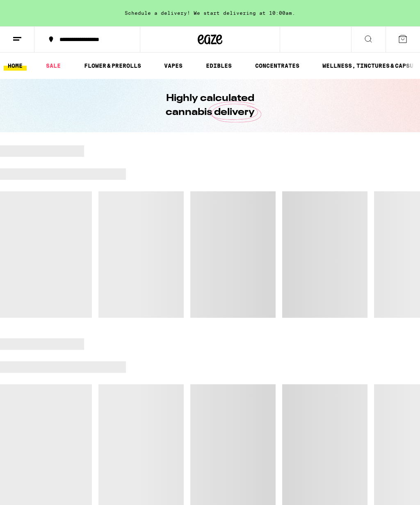 The width and height of the screenshot is (420, 505). What do you see at coordinates (173, 66) in the screenshot?
I see `a: VAPES` at bounding box center [173, 66].